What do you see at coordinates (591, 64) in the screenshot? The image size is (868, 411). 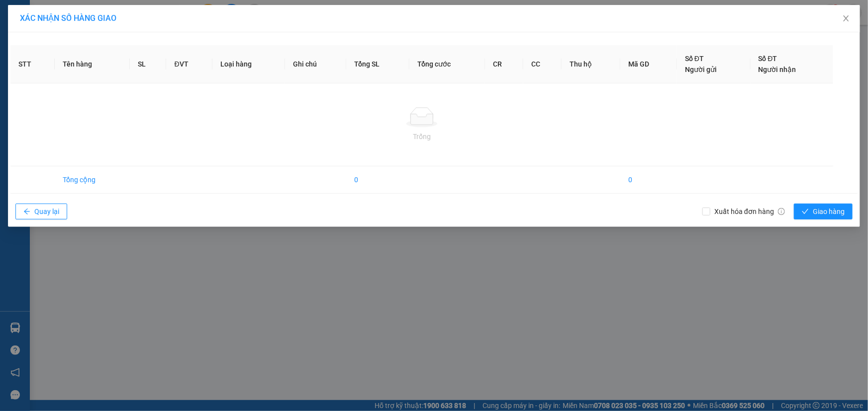 I see `th: Thu hộ` at bounding box center [591, 64].